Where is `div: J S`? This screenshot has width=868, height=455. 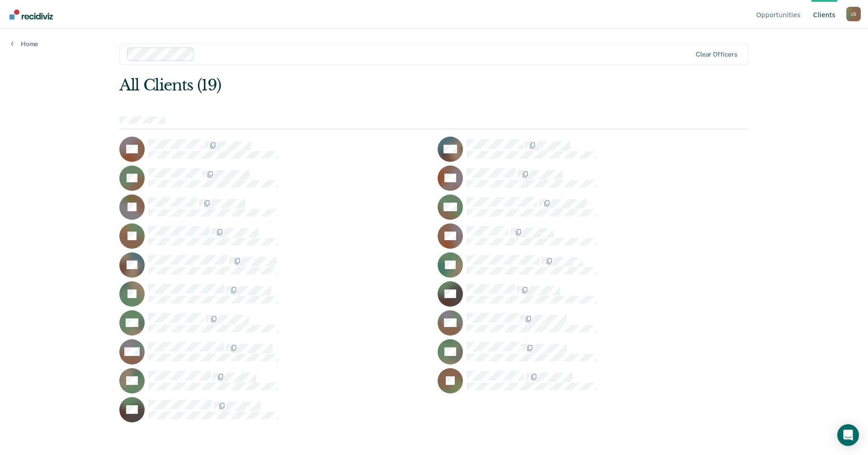
div: J S is located at coordinates (854, 14).